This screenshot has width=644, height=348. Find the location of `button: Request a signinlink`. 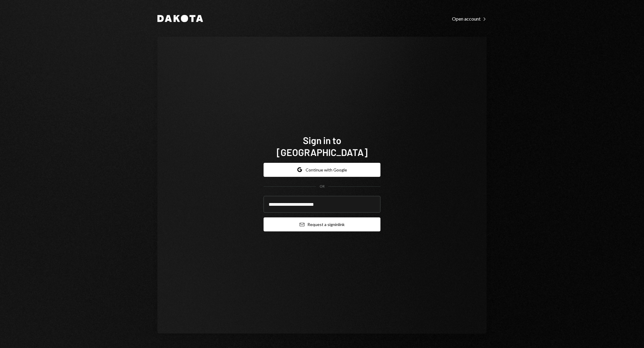

button: Request a signinlink is located at coordinates (322, 225).